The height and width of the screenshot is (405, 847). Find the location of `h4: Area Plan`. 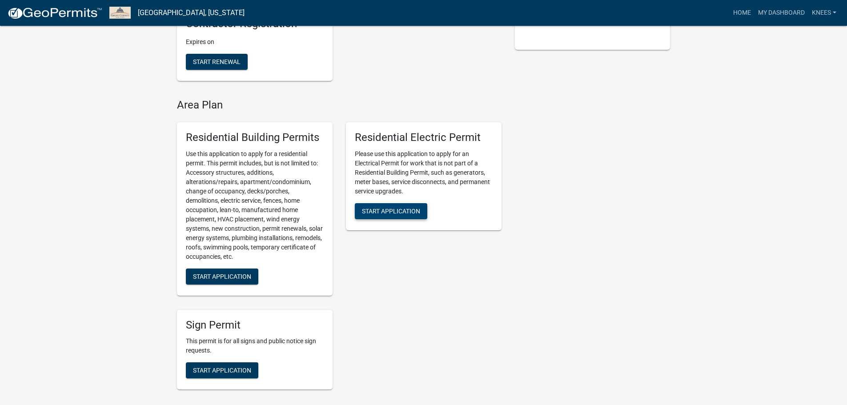

h4: Area Plan is located at coordinates (339, 105).